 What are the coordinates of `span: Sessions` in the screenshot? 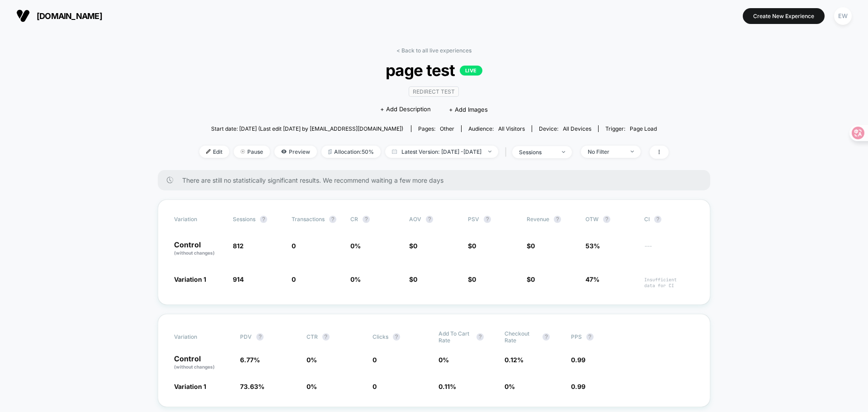 It's located at (244, 219).